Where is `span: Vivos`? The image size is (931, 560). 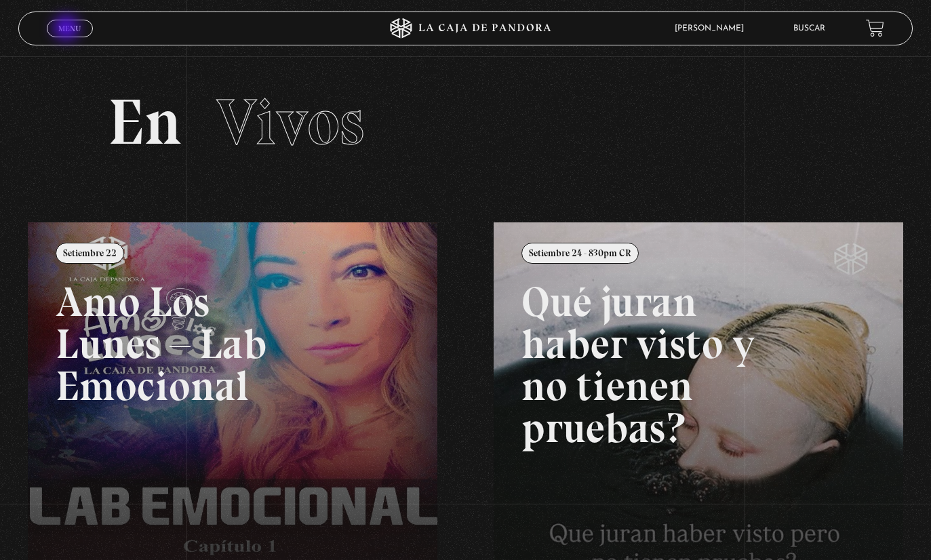 span: Vivos is located at coordinates (290, 122).